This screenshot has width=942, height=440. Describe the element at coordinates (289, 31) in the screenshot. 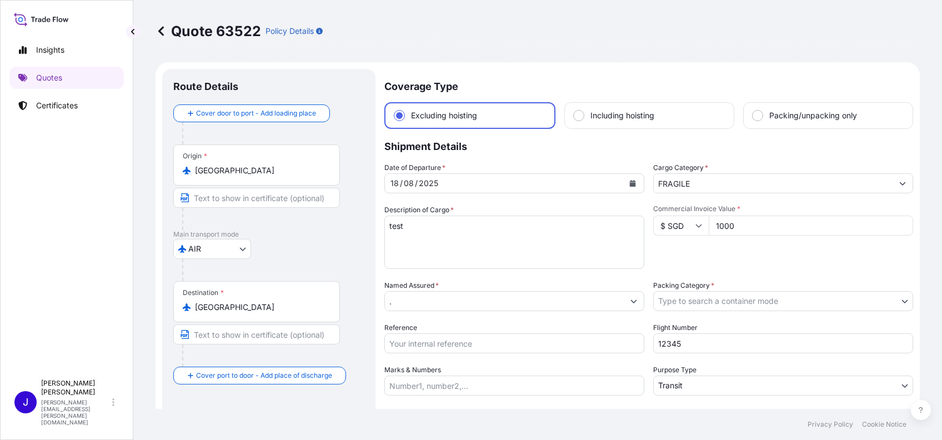

I see `p: Policy Details` at that location.